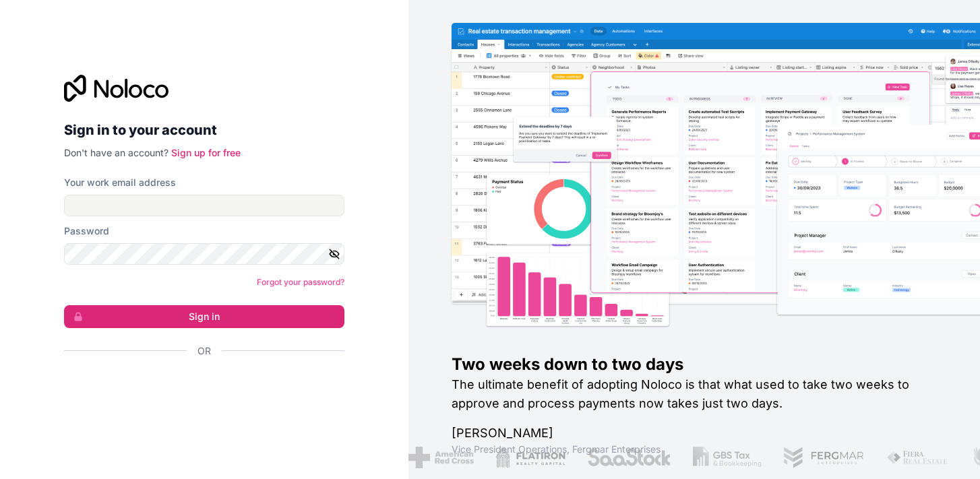  I want to click on img: /assets/fergmar-CudnrXN5.png, so click(813, 457).